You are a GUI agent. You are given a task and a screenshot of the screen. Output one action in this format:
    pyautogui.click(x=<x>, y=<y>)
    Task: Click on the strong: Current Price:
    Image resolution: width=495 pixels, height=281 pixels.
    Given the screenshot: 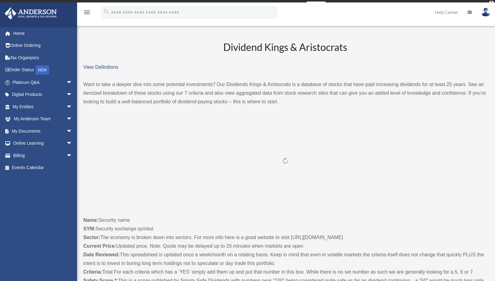 What is the action you would take?
    pyautogui.click(x=100, y=246)
    